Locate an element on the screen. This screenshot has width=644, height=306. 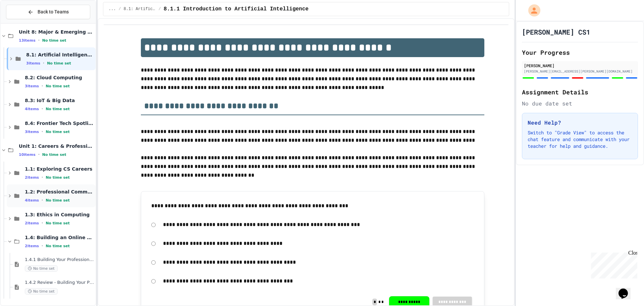
span: 8.3: IoT & Big Data is located at coordinates (60, 100).